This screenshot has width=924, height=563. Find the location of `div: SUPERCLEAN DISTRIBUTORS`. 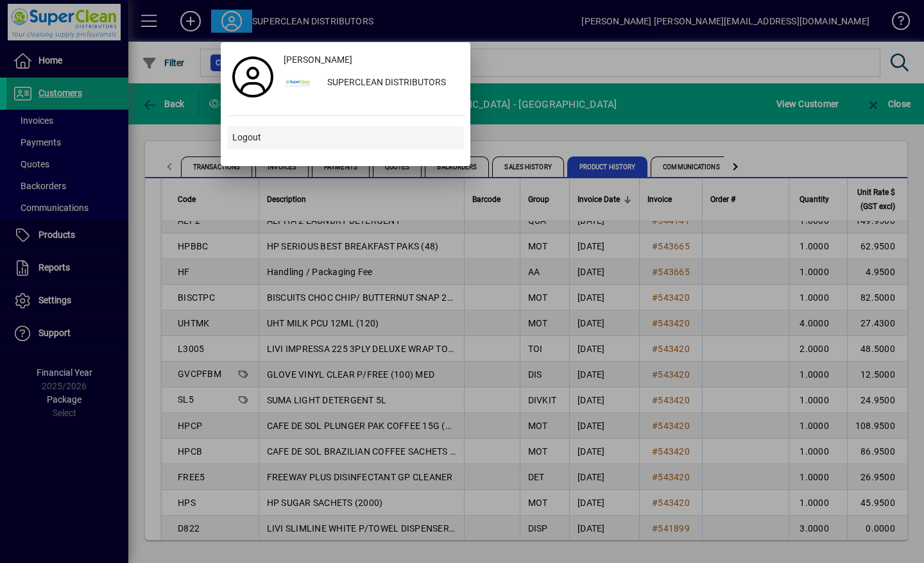

div: SUPERCLEAN DISTRIBUTORS is located at coordinates (390, 84).